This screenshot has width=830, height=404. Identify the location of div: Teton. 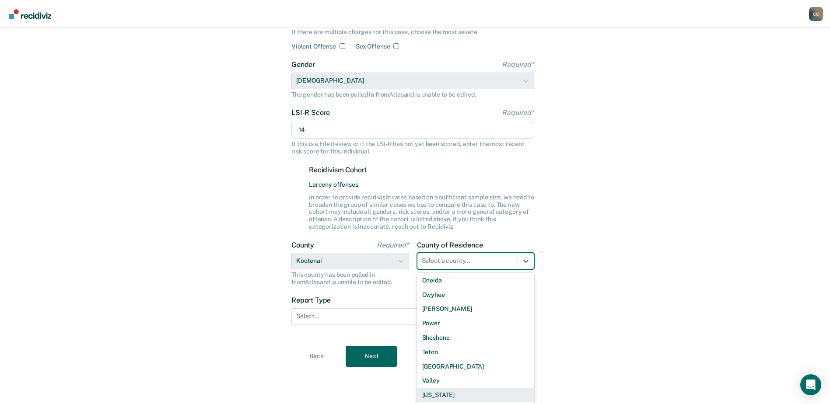
(476, 352).